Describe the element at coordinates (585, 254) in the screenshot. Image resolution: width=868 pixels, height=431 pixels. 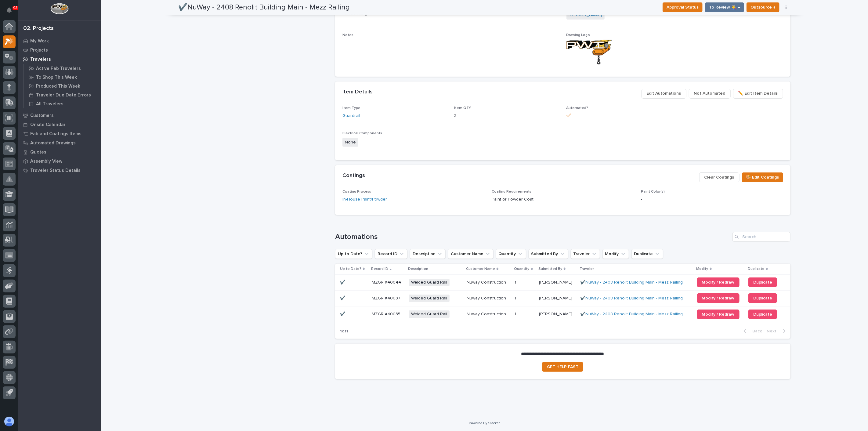
I see `button: Traveler` at that location.